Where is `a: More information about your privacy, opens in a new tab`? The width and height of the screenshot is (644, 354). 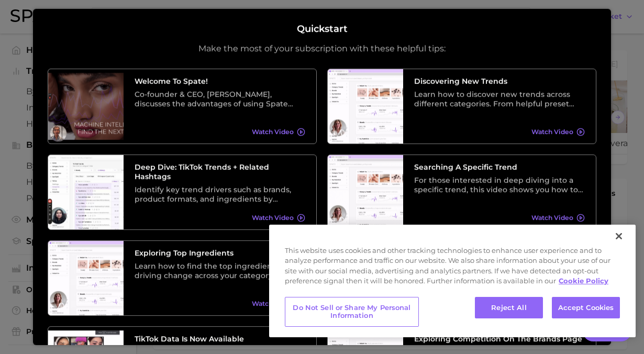 a: More information about your privacy, opens in a new tab is located at coordinates (583, 281).